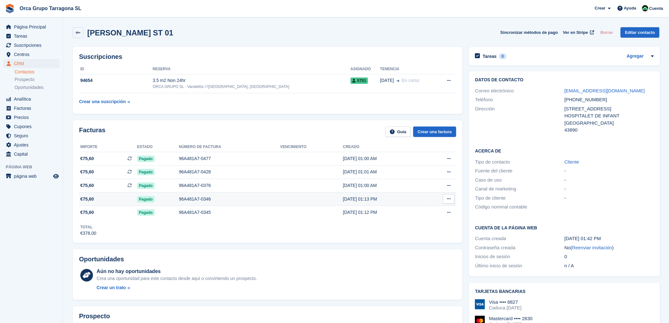 The width and height of the screenshot is (669, 323). Describe the element at coordinates (640, 32) in the screenshot. I see `a: Editar contacto` at that location.